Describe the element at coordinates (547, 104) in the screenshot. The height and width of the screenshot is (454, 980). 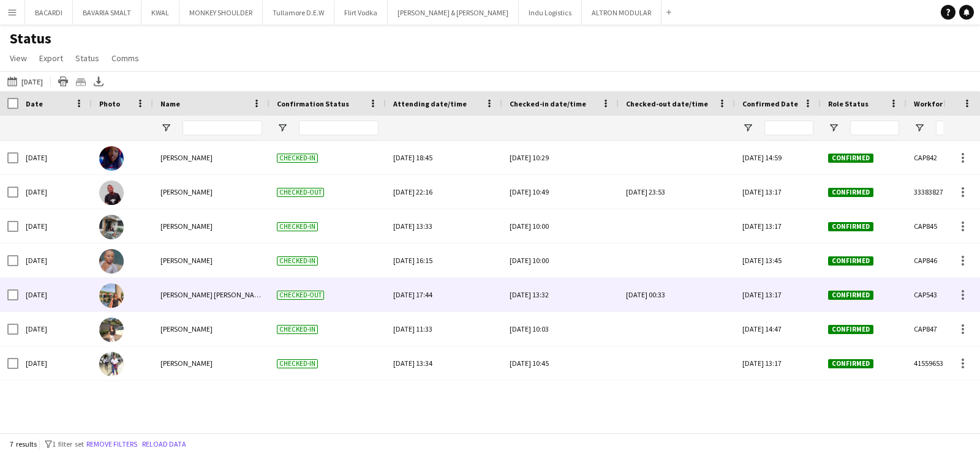
I see `span: Checked-in date/time` at that location.